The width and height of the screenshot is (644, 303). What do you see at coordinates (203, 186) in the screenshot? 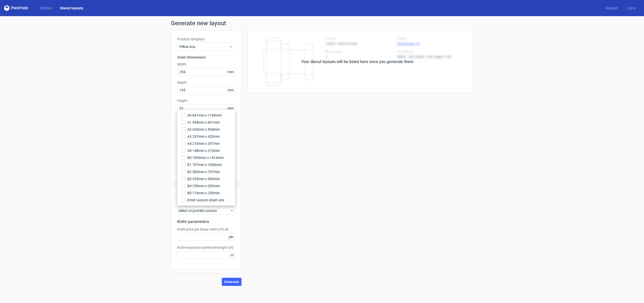
I see `span: B4 250mm x 353mm` at bounding box center [203, 186].